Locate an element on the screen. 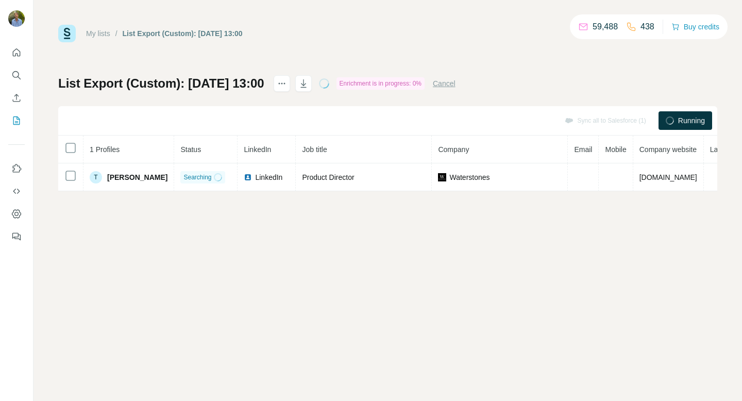 The image size is (742, 401). span: Running is located at coordinates (692, 121).